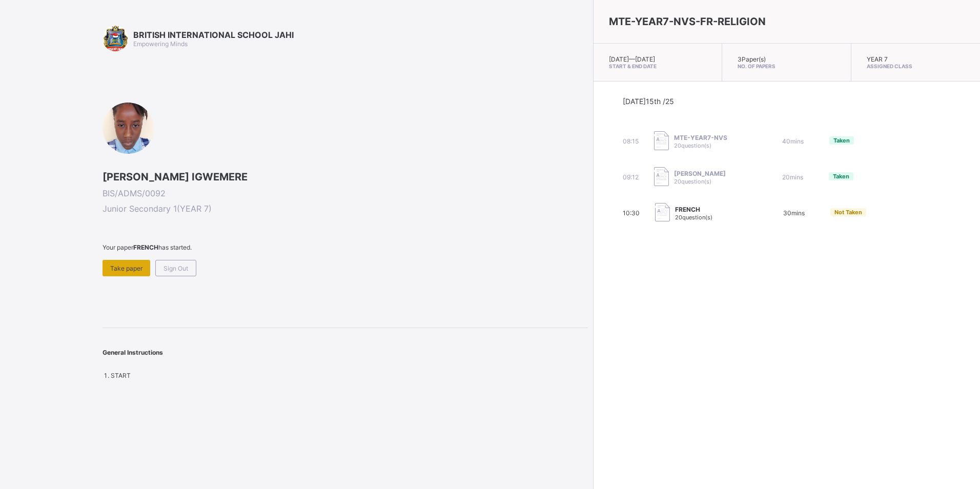 The height and width of the screenshot is (489, 980). I want to click on span: 30 mins, so click(794, 213).